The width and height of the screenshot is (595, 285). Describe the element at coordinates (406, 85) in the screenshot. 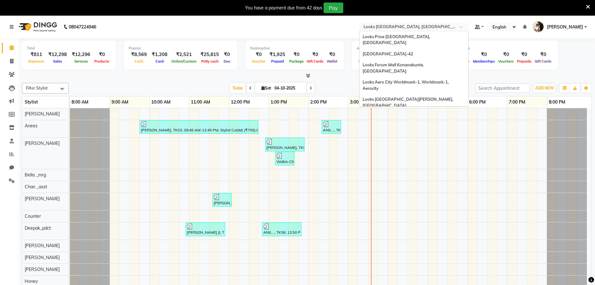

I see `span: Looks Aero City Worldmark-1, Worldmark-1, Aerocity` at that location.